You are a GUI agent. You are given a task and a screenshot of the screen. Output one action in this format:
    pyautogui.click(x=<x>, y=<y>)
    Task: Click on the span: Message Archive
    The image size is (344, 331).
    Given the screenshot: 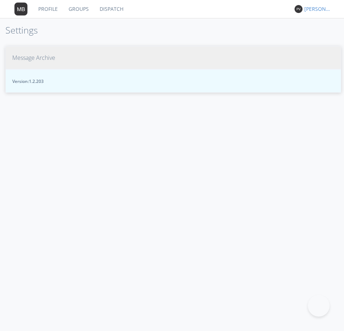 What is the action you would take?
    pyautogui.click(x=34, y=58)
    